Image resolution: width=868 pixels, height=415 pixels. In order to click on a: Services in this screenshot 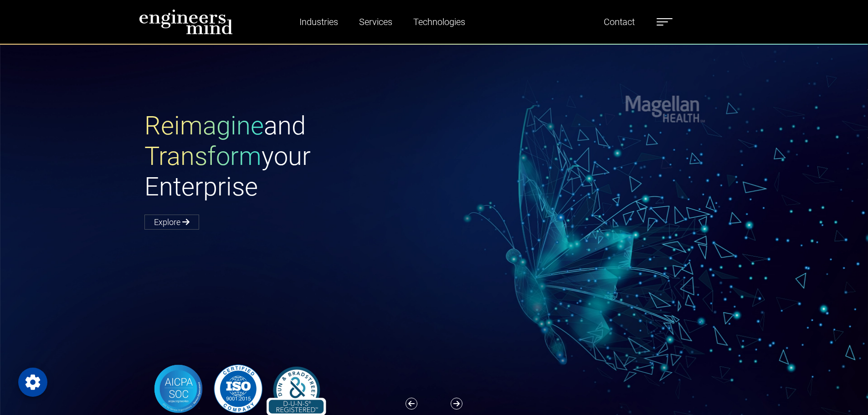, I will do `click(376, 22)`.